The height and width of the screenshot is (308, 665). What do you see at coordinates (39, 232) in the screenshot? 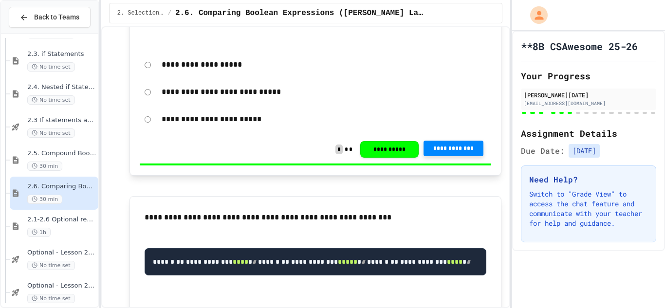
I see `span: 1h` at bounding box center [39, 232].